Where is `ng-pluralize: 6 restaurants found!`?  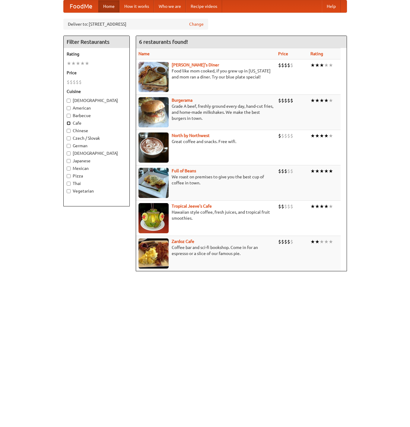 ng-pluralize: 6 restaurants found! is located at coordinates (164, 42).